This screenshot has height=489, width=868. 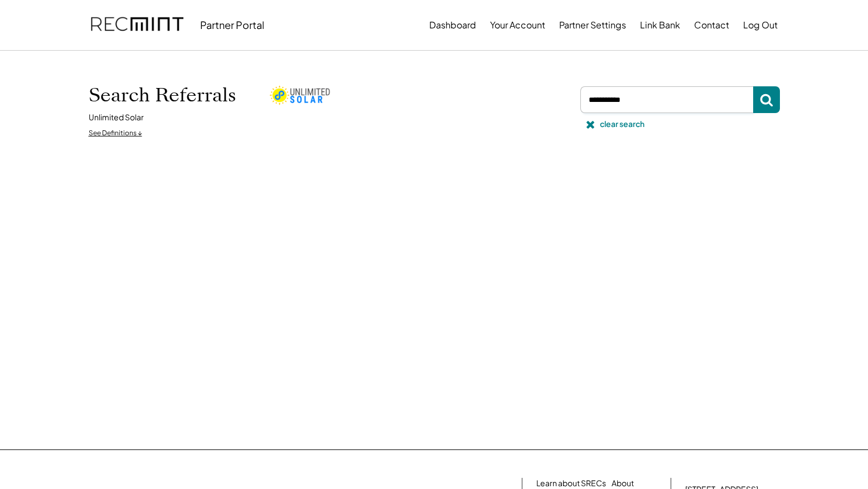 I want to click on button: Partner Settings, so click(x=593, y=25).